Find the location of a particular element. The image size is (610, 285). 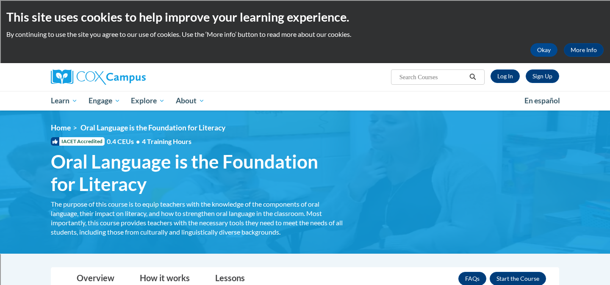

span: About is located at coordinates (190, 101).